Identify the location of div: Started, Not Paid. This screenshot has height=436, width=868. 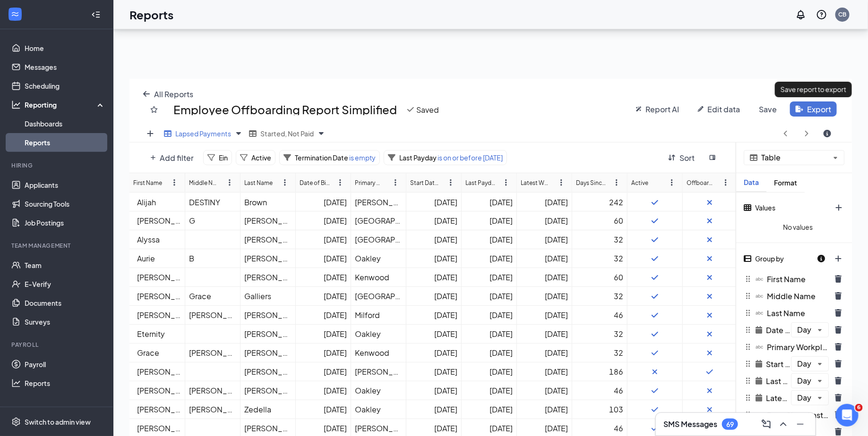
(287, 134).